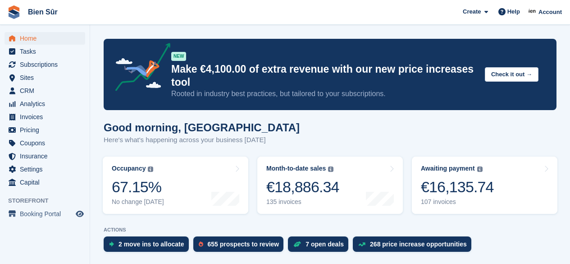 The image size is (570, 264). I want to click on div: €18,886.34, so click(303, 187).